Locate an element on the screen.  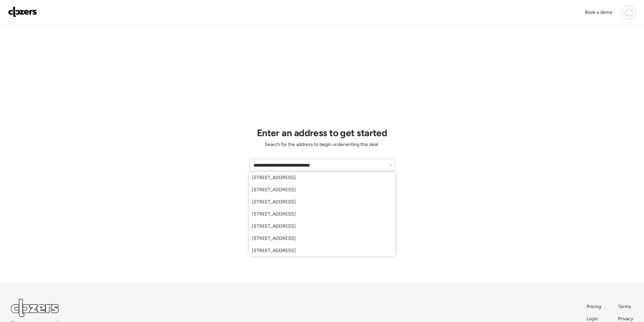
h1: Enter an address to get started is located at coordinates (322, 133).